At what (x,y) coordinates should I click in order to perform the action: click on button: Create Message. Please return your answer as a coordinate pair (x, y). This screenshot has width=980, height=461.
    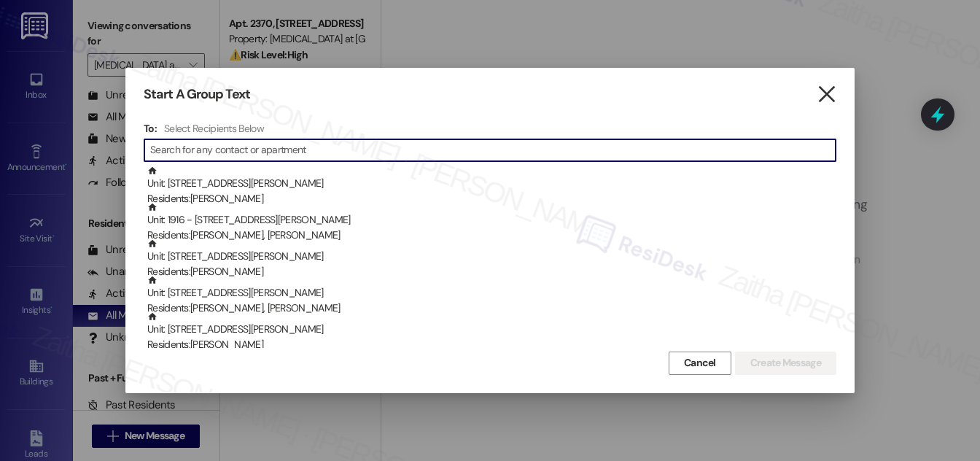
    Looking at the image, I should click on (785, 363).